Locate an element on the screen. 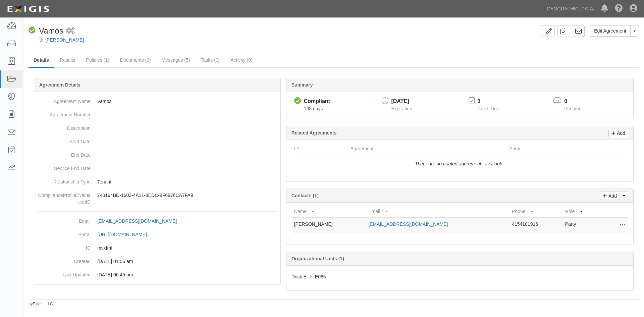 This screenshot has height=317, width=644. dt: Agreement Number is located at coordinates (64, 113).